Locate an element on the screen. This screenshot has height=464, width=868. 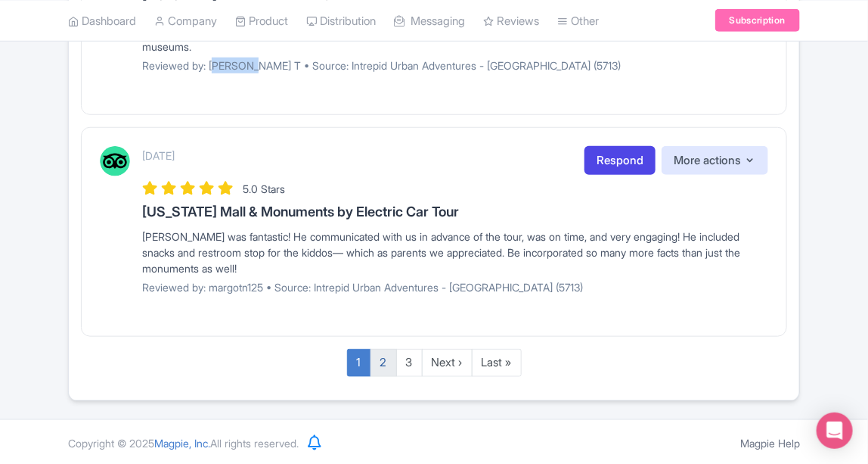
div: Copyright © 2025 All rights reserved. is located at coordinates (183, 443).